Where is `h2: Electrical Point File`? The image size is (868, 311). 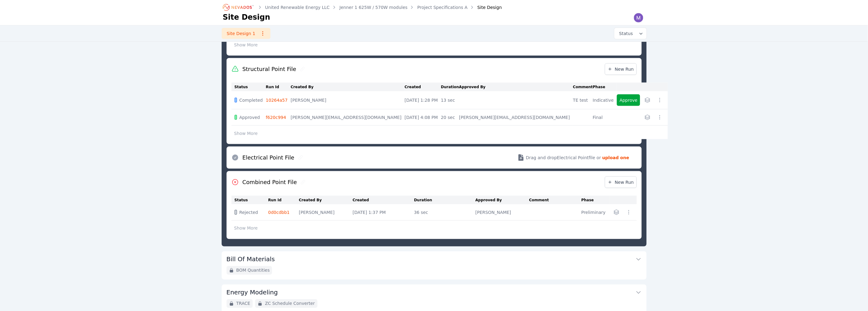 h2: Electrical Point File is located at coordinates (268, 158).